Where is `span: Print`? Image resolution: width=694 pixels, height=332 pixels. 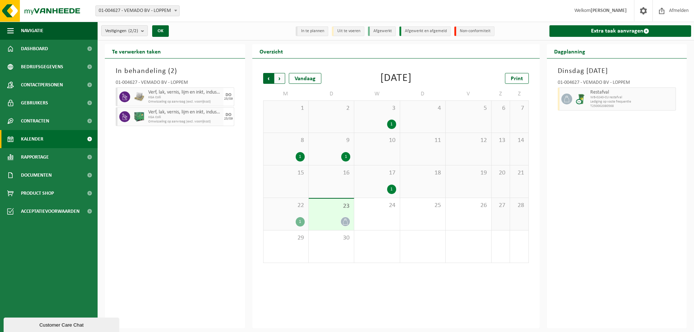
span: Print is located at coordinates (517, 79).